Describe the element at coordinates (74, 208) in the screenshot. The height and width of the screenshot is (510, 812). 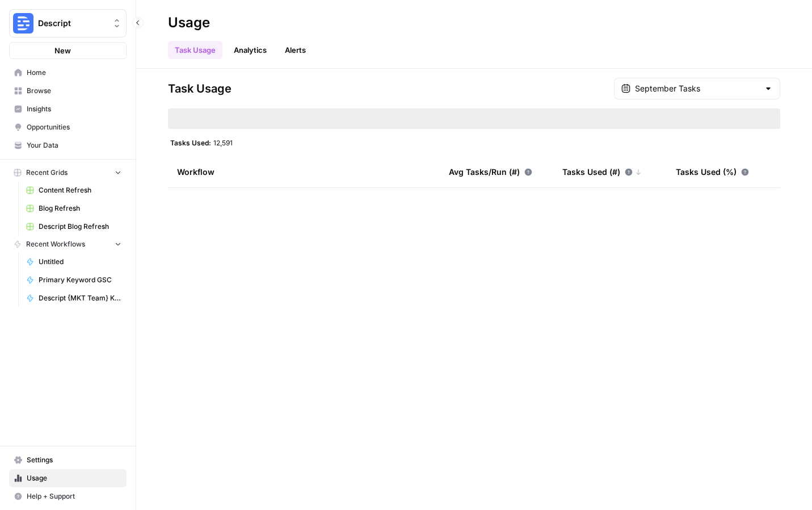
I see `a: Blog Refresh` at that location.